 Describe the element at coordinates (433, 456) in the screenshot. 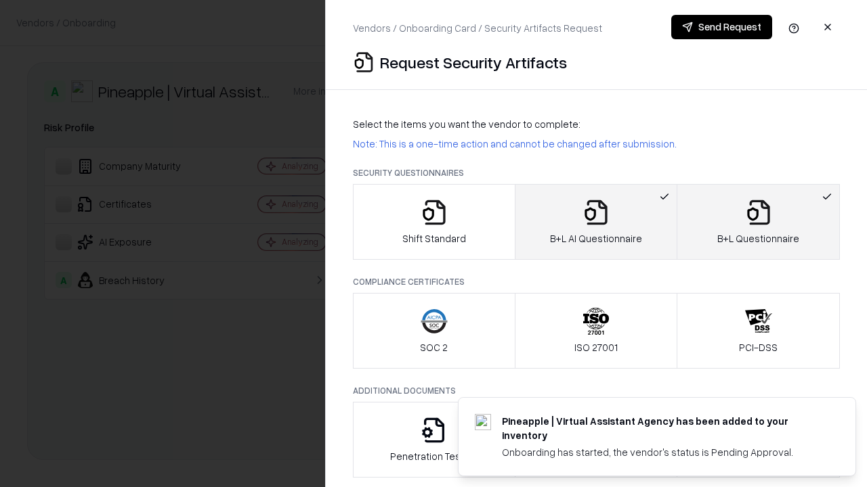

I see `p: Penetration Testing` at that location.